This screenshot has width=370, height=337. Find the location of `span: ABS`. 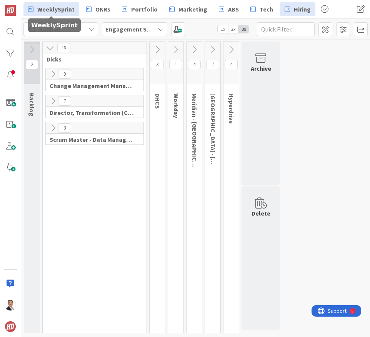

span: ABS is located at coordinates (234, 9).